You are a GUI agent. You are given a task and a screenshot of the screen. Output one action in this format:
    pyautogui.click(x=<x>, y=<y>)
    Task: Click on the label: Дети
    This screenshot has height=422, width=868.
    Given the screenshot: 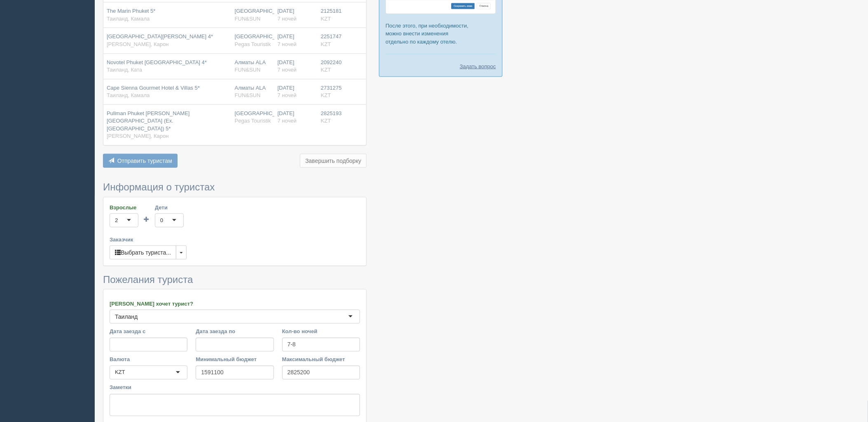 What is the action you would take?
    pyautogui.click(x=169, y=207)
    